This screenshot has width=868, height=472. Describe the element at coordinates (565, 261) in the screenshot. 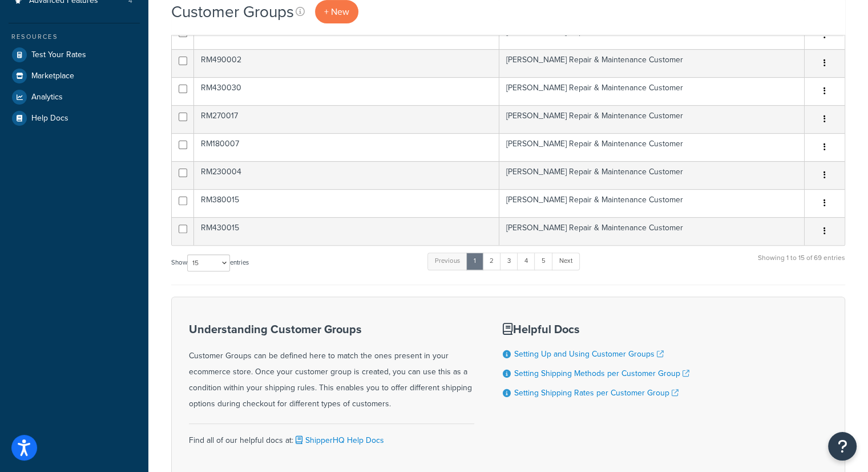

I see `a: Next` at that location.